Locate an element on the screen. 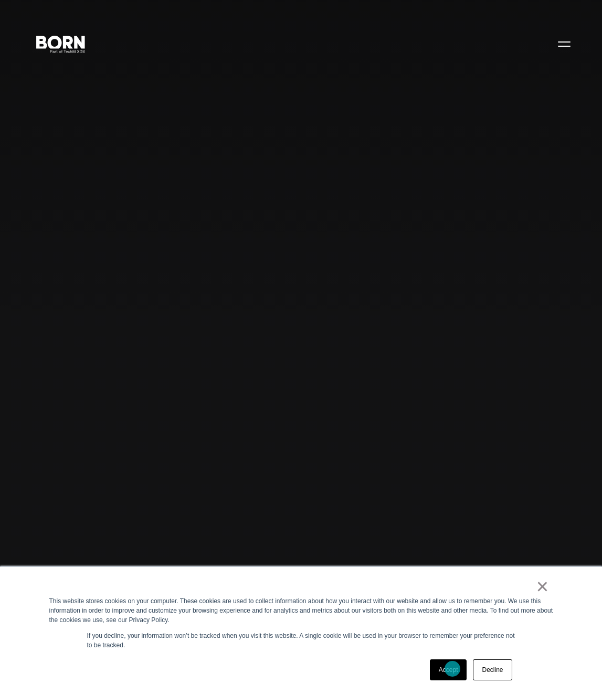 The height and width of the screenshot is (694, 602). a: Decline is located at coordinates (492, 670).